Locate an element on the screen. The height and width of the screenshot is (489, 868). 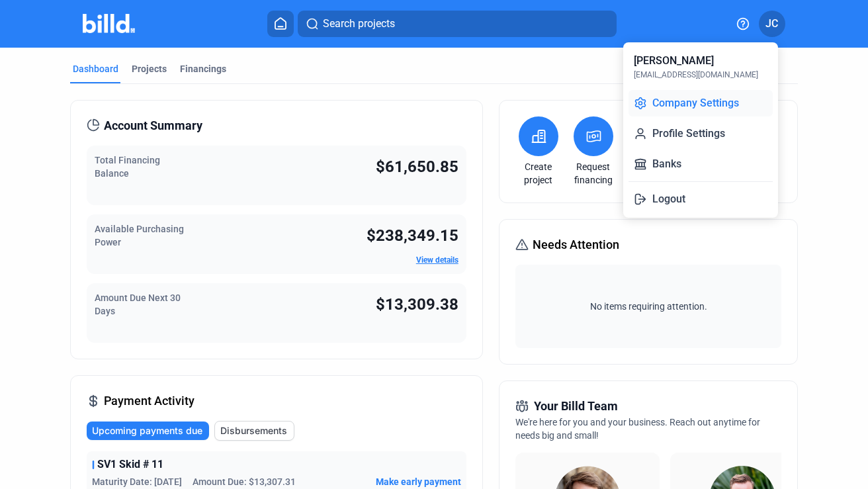
button: Profile Settings is located at coordinates (700, 134).